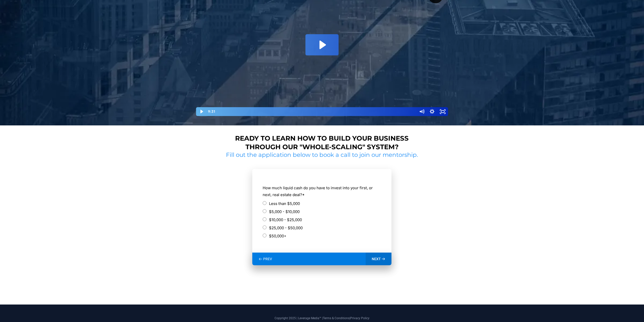 The image size is (644, 322). Describe the element at coordinates (285, 204) in the screenshot. I see `label: Less than $5,000` at that location.